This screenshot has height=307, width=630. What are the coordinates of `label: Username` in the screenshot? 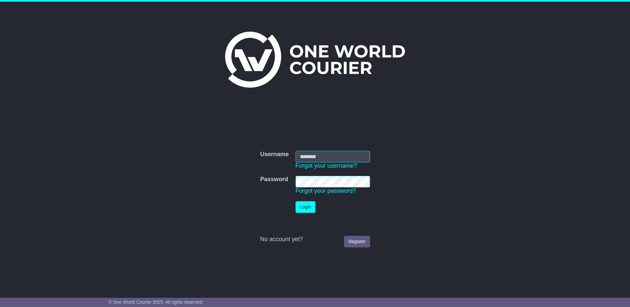 It's located at (274, 155).